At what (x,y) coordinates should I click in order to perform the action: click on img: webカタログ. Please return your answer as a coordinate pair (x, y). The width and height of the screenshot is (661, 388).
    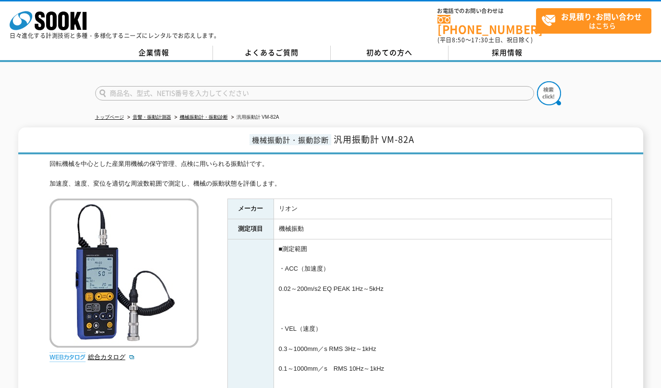
    Looking at the image, I should click on (67, 357).